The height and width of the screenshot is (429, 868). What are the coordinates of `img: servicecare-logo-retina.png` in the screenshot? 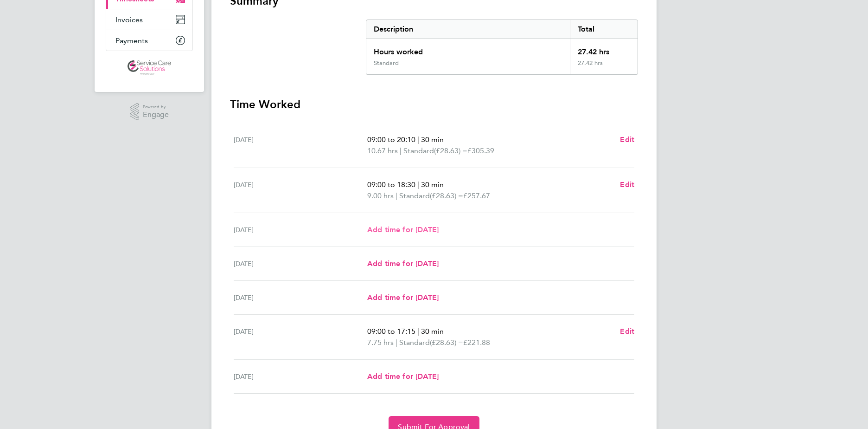 It's located at (149, 68).